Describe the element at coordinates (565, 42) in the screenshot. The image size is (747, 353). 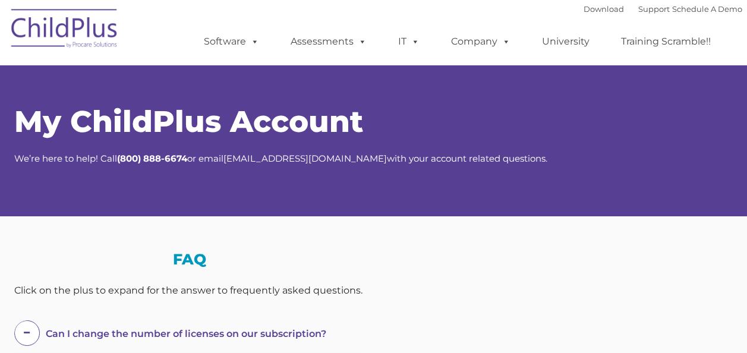
I see `a: University` at that location.